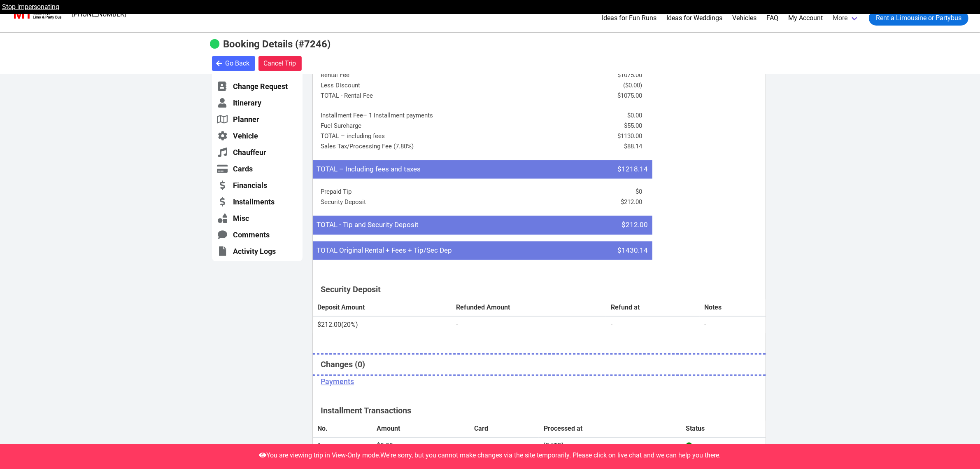 This screenshot has height=469, width=980. What do you see at coordinates (482, 225) in the screenshot?
I see `li: TOTAL - Tip and Security Deposit` at bounding box center [482, 225].